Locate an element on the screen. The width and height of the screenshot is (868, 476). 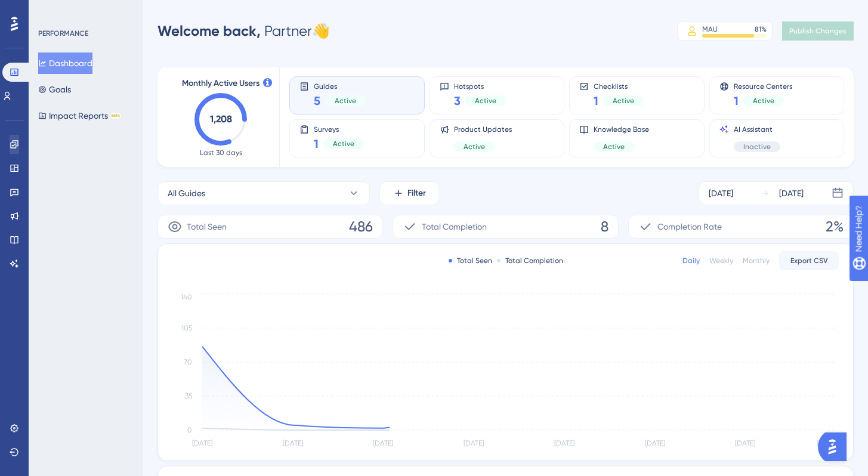
div: 81 % is located at coordinates (760, 29).